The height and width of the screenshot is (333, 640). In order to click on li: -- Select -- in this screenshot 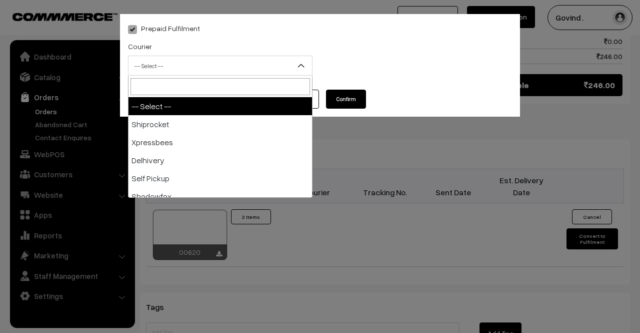, I will do `click(220, 106)`.